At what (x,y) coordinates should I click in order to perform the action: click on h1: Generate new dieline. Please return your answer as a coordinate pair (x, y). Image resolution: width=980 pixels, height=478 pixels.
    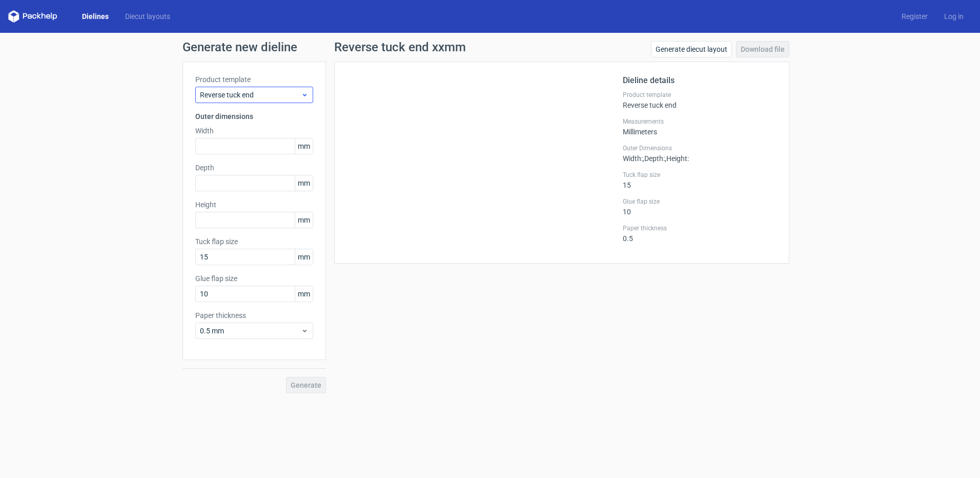
    Looking at the image, I should click on (490, 47).